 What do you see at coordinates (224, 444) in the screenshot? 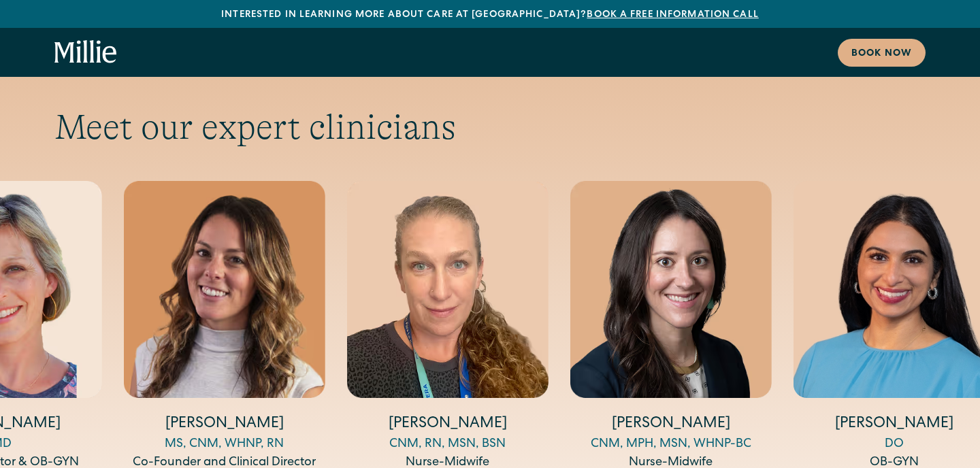
I see `div: MS, CNM, WHNP, RN` at bounding box center [224, 444].